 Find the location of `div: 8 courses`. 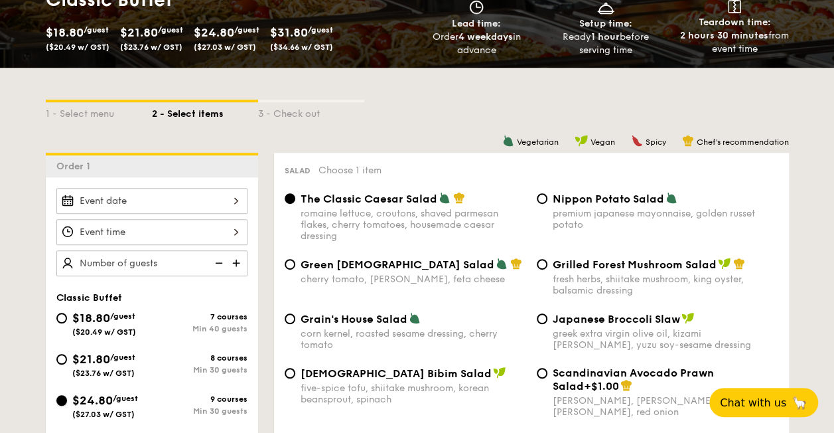

div: 8 courses is located at coordinates (200, 358).